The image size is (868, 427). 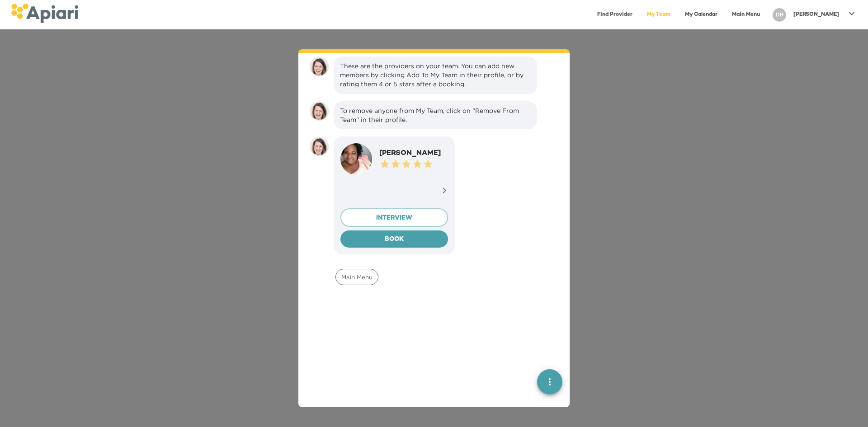 I want to click on button: INTERVIEW, so click(x=395, y=218).